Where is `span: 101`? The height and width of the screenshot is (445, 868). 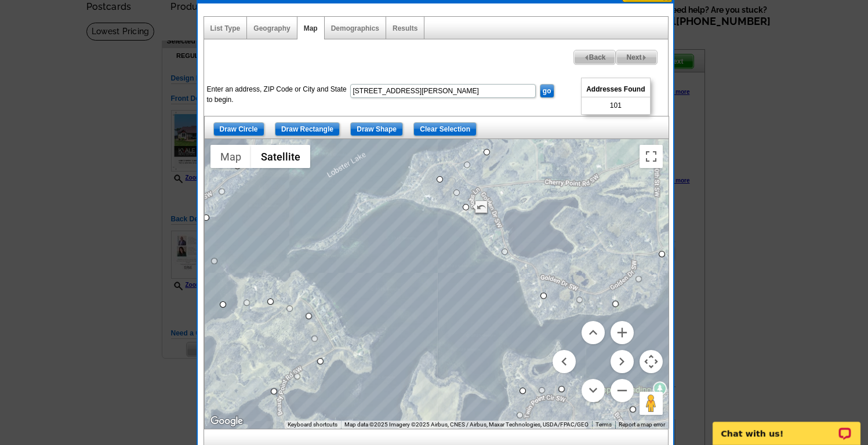 span: 101 is located at coordinates (615, 106).